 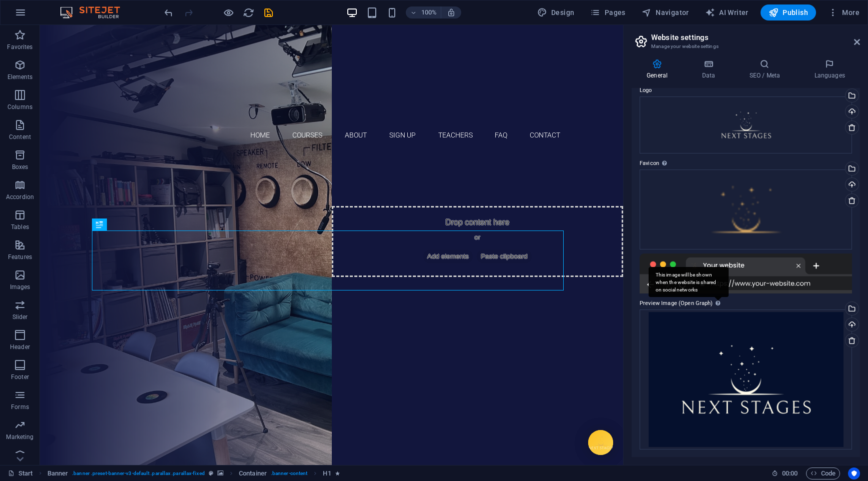 What do you see at coordinates (608, 12) in the screenshot?
I see `button: Pages` at bounding box center [608, 12].